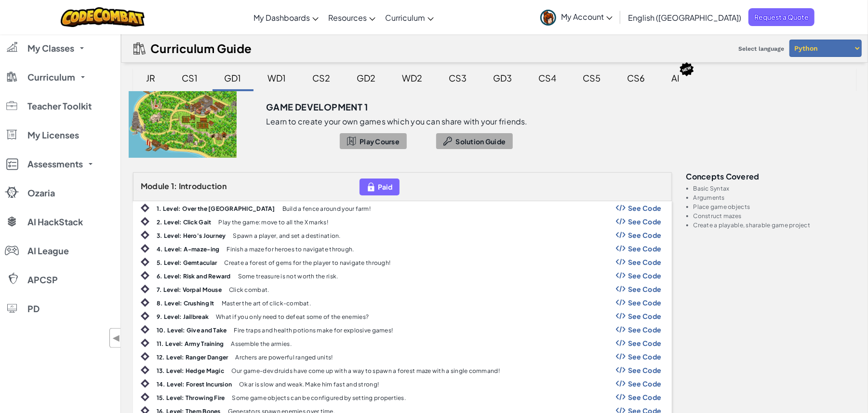  I want to click on span: Paid, so click(385, 187).